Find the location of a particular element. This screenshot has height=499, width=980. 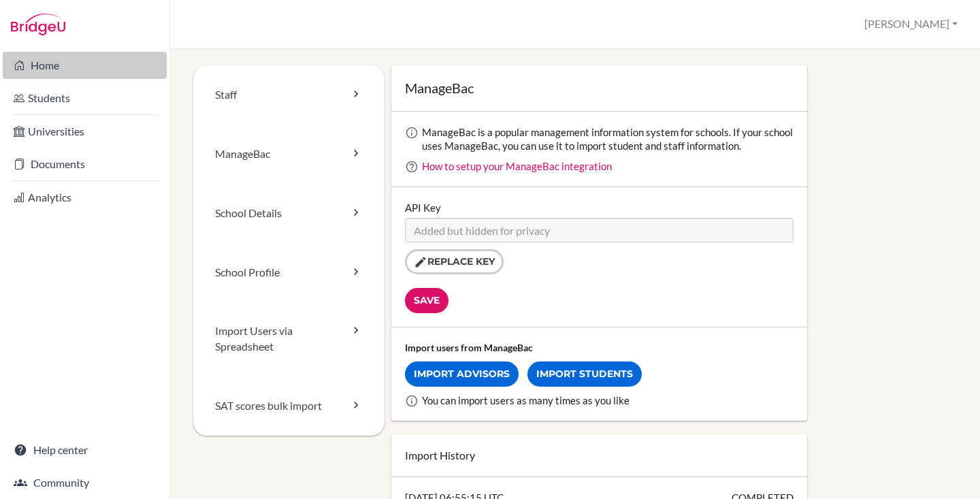

a: SAT scores bulk import is located at coordinates (288, 405).